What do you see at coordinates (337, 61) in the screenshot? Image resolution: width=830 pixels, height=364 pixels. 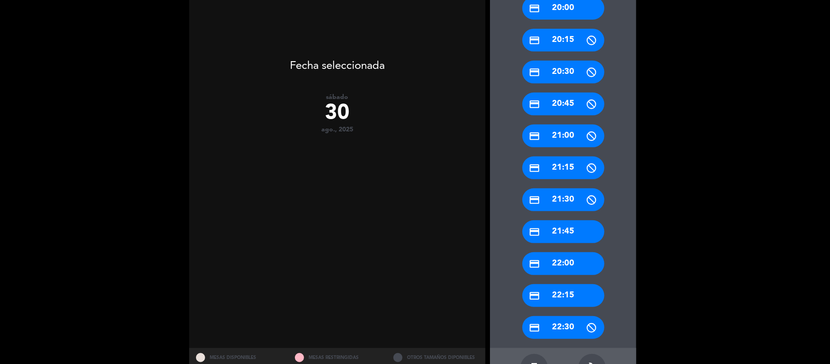 I see `div: Fecha seleccionada` at bounding box center [337, 61].